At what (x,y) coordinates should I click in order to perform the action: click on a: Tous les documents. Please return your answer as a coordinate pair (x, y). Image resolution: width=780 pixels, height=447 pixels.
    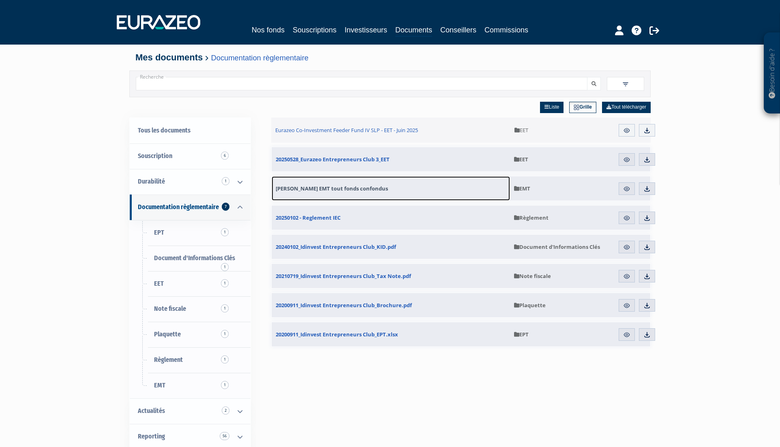
    Looking at the image, I should click on (190, 131).